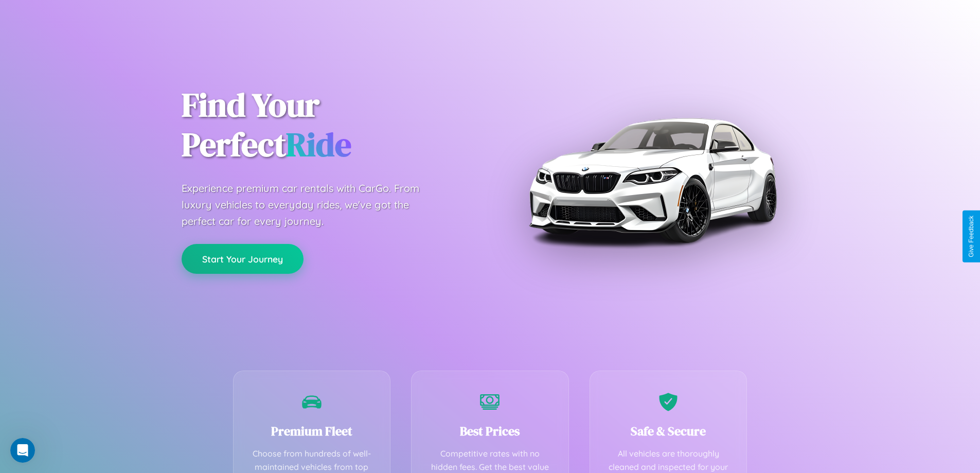  I want to click on h1: Find Your Perfect, so click(328, 125).